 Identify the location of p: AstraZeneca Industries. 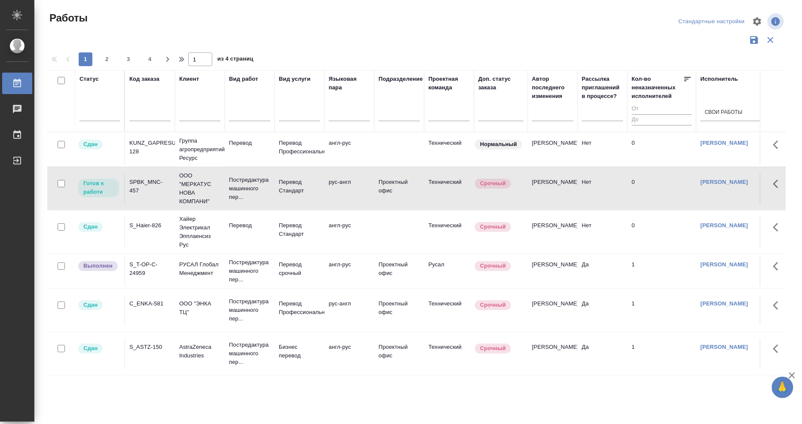
(200, 351).